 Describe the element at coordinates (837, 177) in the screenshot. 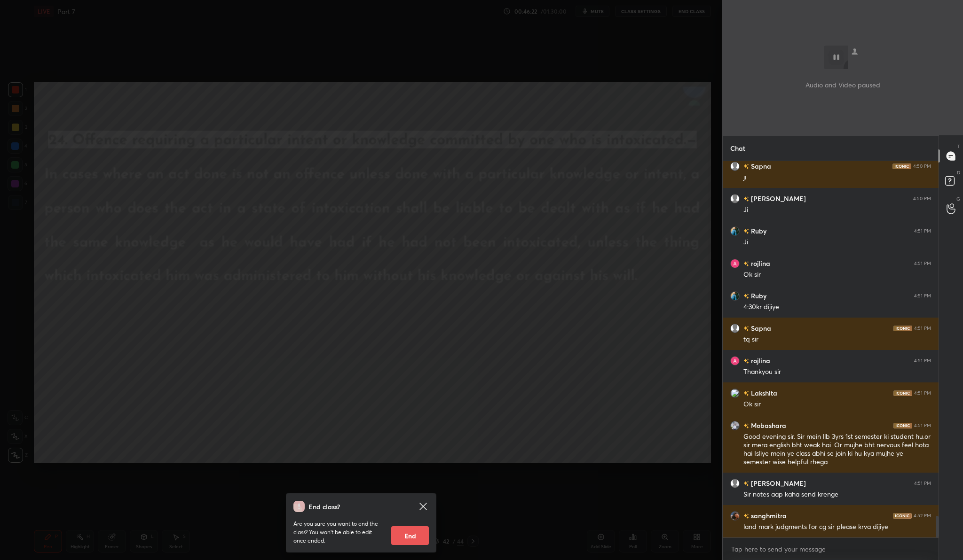

I see `div: ji` at that location.